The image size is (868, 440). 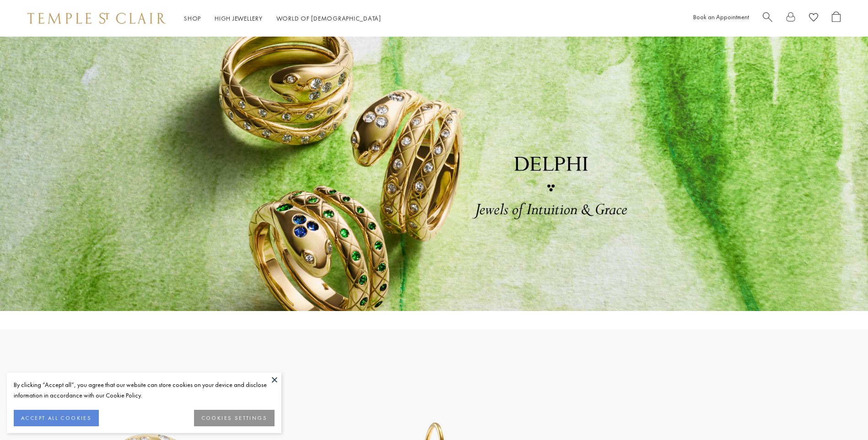 I want to click on a: Open Shopping Bag, so click(x=836, y=19).